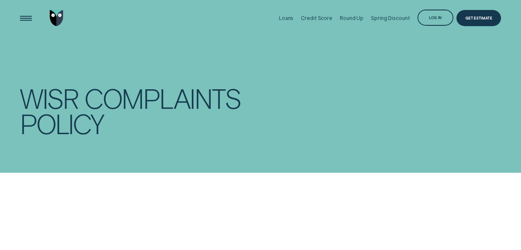 The height and width of the screenshot is (250, 521). I want to click on a: Get Estimate, so click(479, 18).